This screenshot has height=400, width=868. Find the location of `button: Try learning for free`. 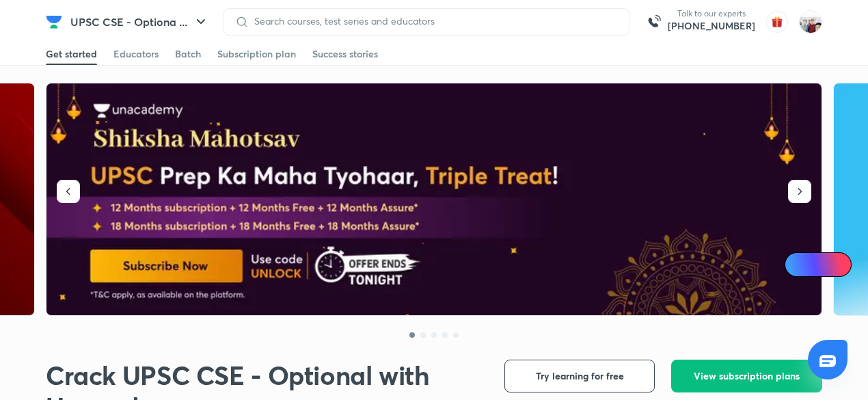

button: Try learning for free is located at coordinates (579, 376).